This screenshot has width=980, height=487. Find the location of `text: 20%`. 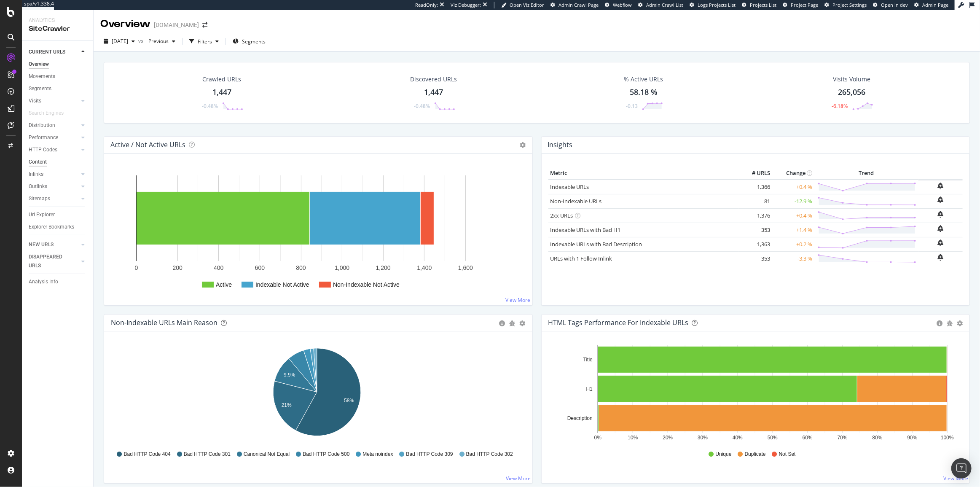

text: 20% is located at coordinates (668, 438).